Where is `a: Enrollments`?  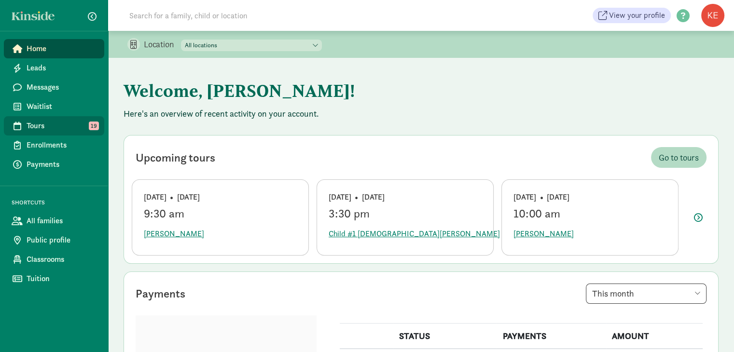
a: Enrollments is located at coordinates (54, 145).